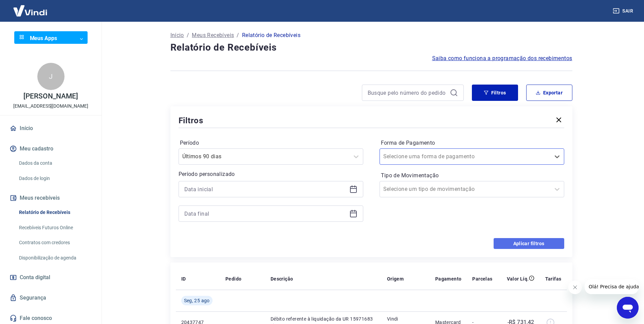  I want to click on span: Olá! Precisa de ajuda?, so click(31, 7).